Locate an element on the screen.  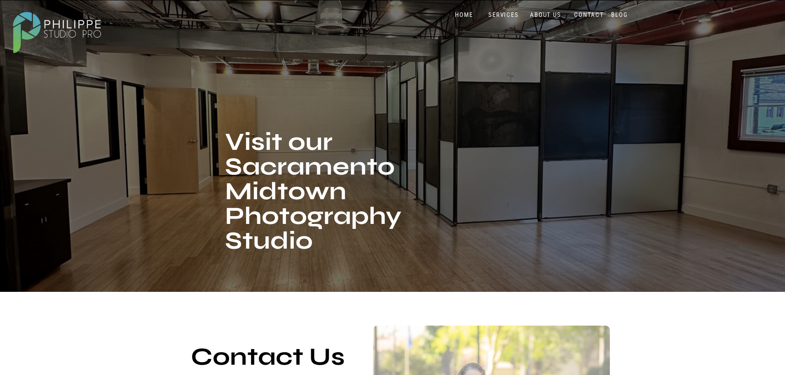
a: HOME is located at coordinates (464, 15).